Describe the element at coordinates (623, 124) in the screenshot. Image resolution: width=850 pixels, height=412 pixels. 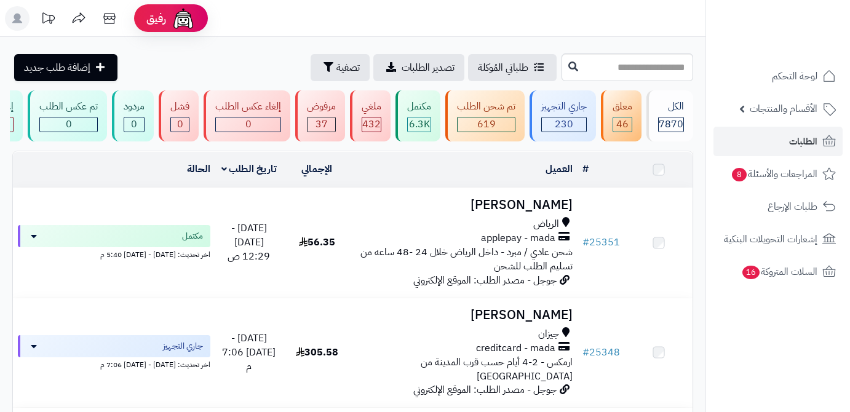
I see `div: 46` at that location.